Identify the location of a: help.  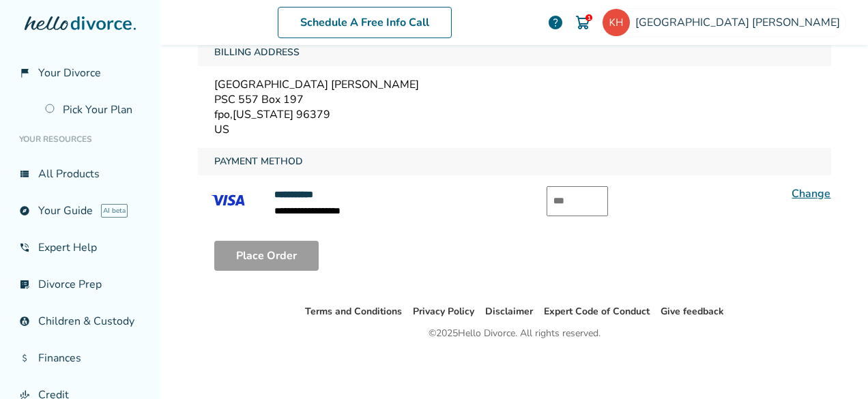
(555, 22).